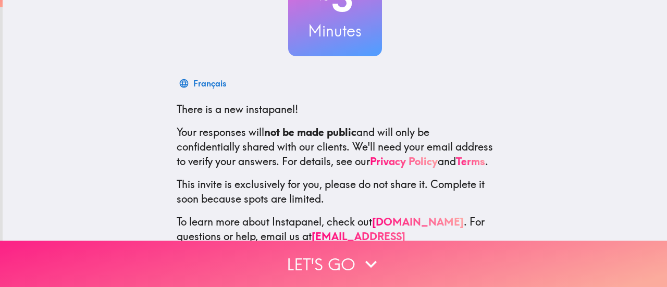  Describe the element at coordinates (203, 83) in the screenshot. I see `button: Français` at that location.